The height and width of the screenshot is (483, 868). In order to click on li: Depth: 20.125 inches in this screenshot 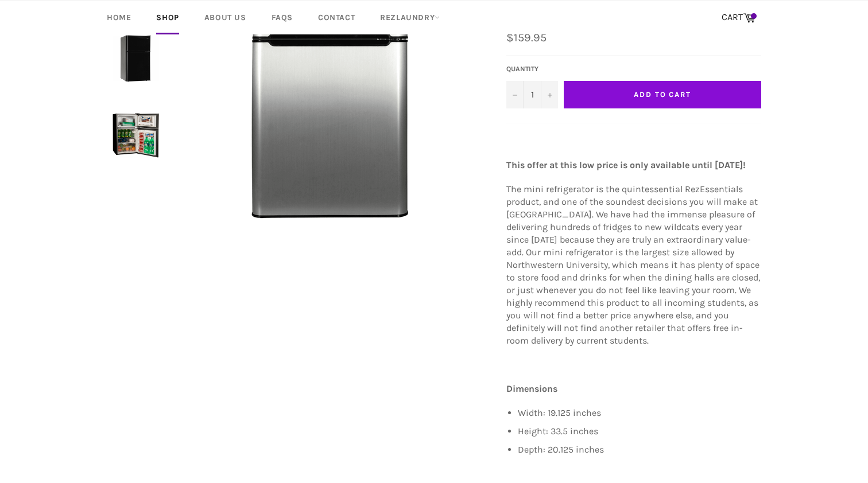, I will do `click(640, 449)`.